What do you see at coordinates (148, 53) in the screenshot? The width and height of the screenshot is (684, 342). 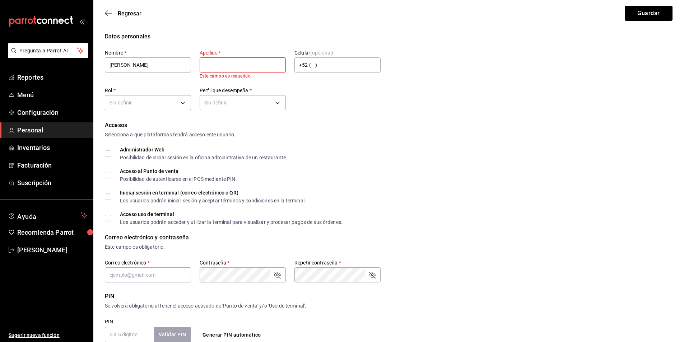 I see `label: Nombre` at bounding box center [148, 53].